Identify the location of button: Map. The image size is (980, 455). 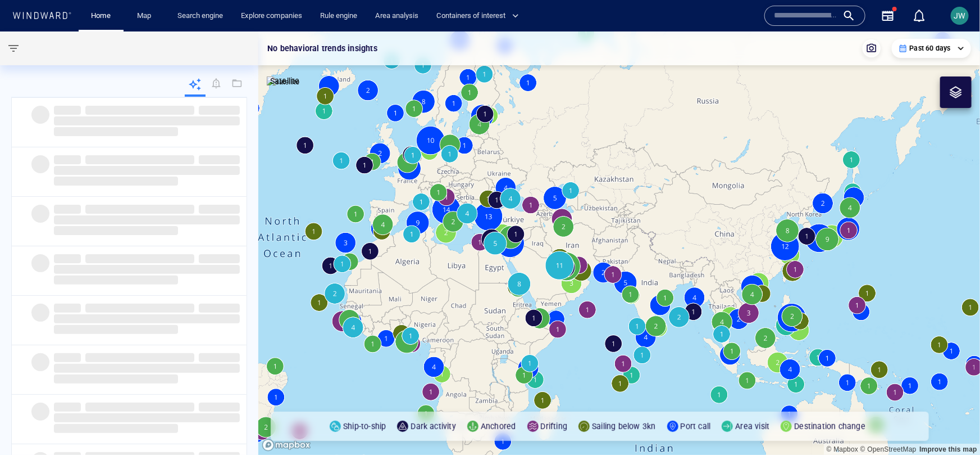
(146, 16).